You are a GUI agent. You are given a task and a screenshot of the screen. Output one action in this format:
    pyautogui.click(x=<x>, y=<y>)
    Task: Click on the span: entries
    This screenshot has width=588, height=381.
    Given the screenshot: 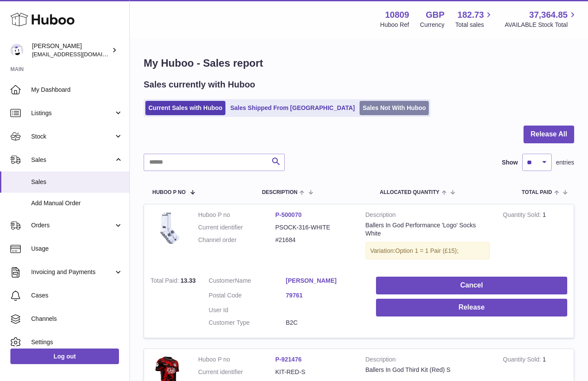 What is the action you would take?
    pyautogui.click(x=565, y=162)
    